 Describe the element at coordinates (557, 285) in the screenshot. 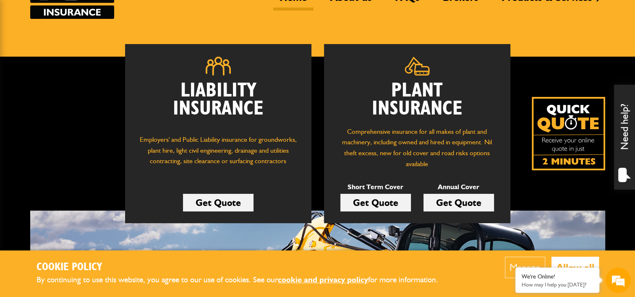

I see `p: How may I help you today?` at that location.